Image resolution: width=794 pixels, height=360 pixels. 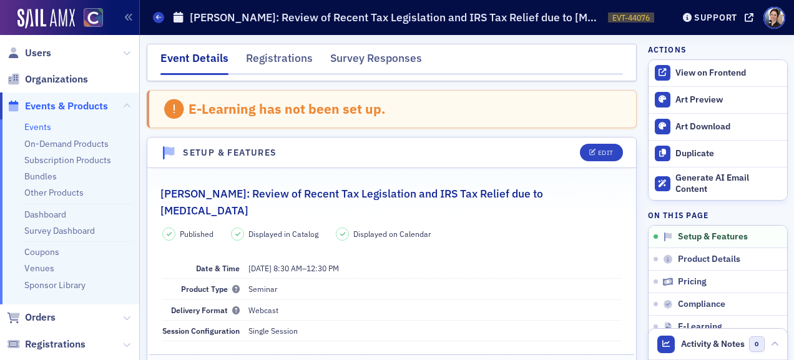 I want to click on a: View Homepage, so click(x=89, y=19).